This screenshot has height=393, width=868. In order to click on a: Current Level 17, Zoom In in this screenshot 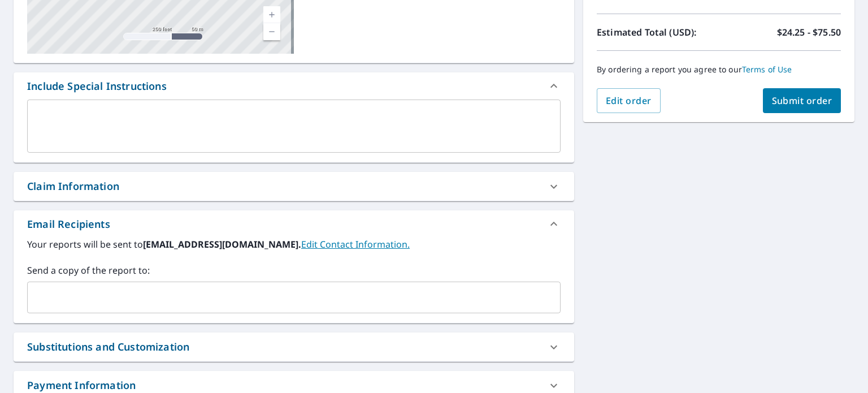, I will do `click(272, 15)`.